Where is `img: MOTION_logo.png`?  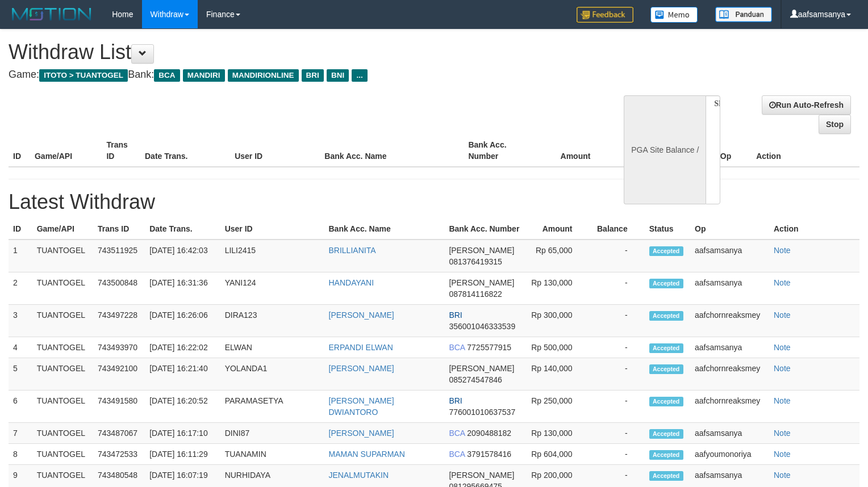 img: MOTION_logo.png is located at coordinates (52, 14).